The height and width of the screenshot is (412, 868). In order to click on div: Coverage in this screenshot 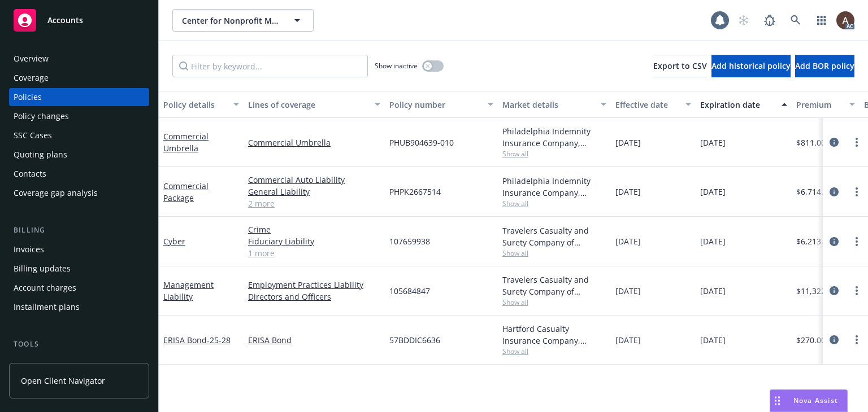, I will do `click(31, 78)`.